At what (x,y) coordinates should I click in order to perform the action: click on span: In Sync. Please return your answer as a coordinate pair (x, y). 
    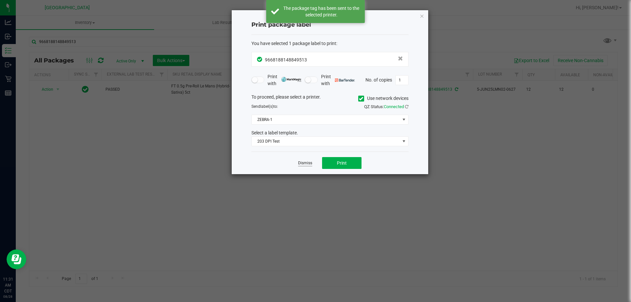
    Looking at the image, I should click on (260, 59).